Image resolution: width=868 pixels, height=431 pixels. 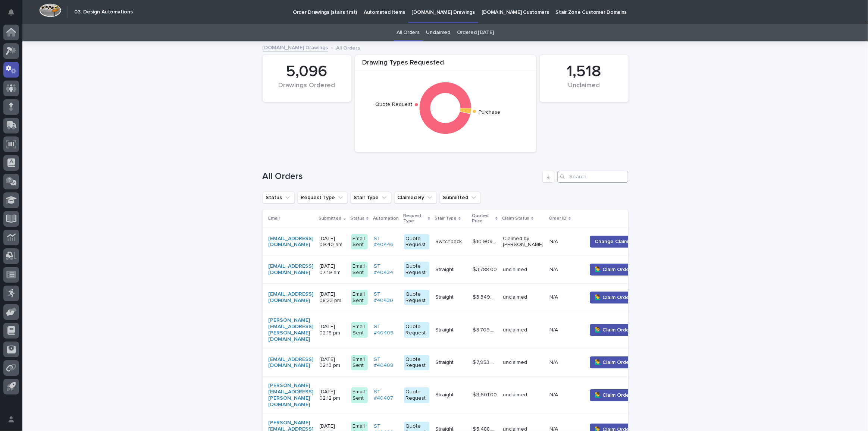 I want to click on button: Stair Type, so click(x=371, y=198).